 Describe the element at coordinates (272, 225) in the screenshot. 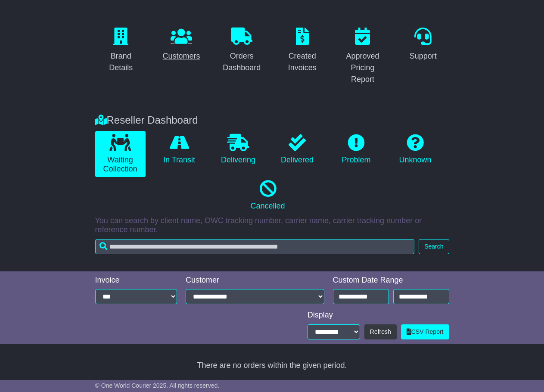

I see `p: You can search by client name, OWC tracking number, carrier name, carrier tracking number or refe...` at that location.